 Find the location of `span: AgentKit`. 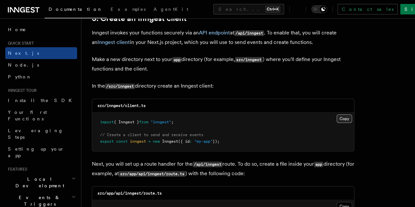

span: AgentKit is located at coordinates (171, 9).